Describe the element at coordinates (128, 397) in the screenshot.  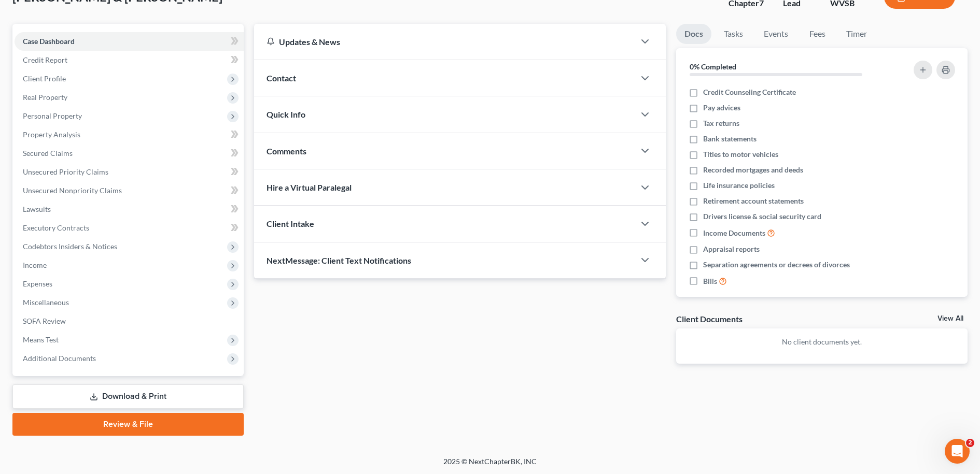
I see `a: Download & Print` at that location.